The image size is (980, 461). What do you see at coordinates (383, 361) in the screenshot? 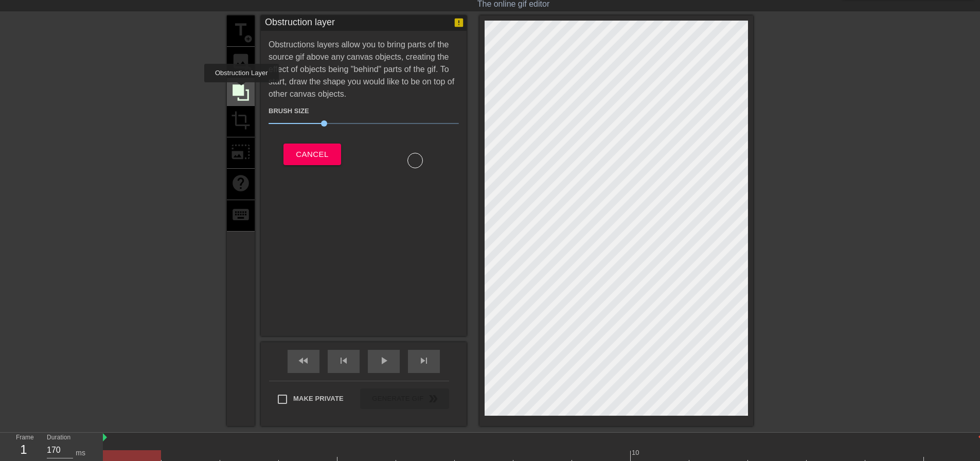
I see `span: play_arrow` at bounding box center [383, 361].